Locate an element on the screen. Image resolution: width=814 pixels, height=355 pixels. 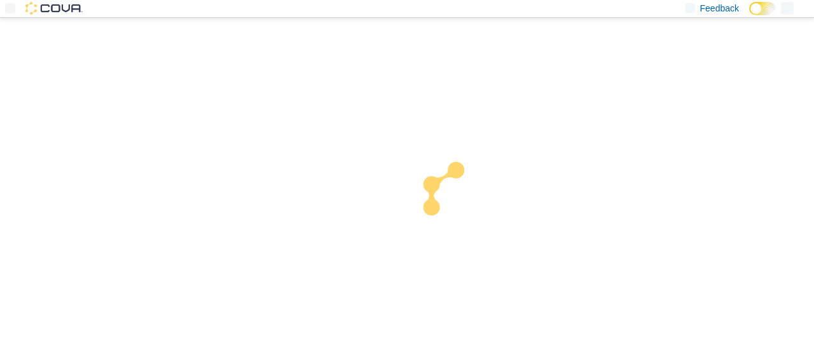
img: Cova is located at coordinates (54, 8).